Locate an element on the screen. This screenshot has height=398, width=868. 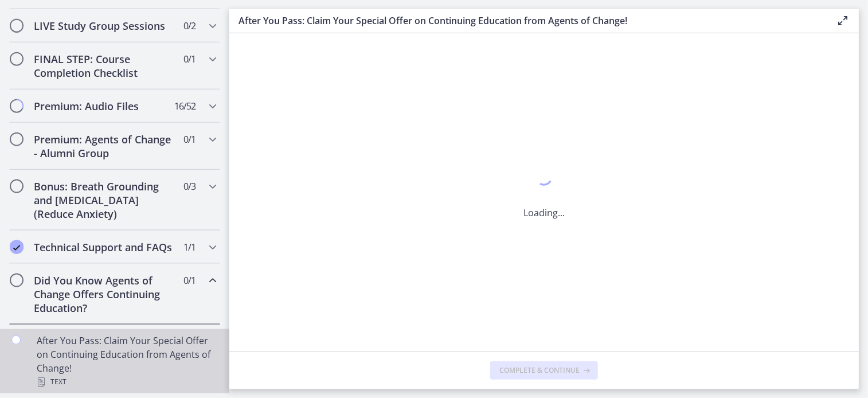
span: 0 / 2 is located at coordinates (189, 26).